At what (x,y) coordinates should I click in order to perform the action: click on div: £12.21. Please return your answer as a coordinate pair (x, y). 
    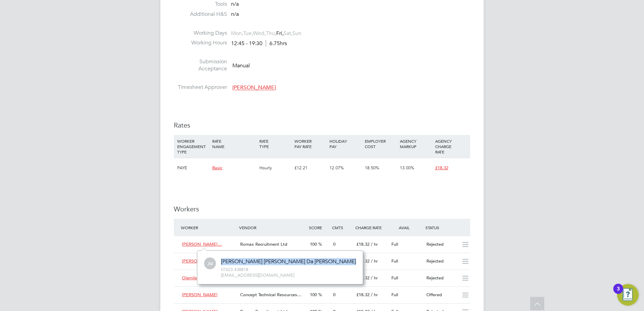
    Looking at the image, I should click on (310, 168).